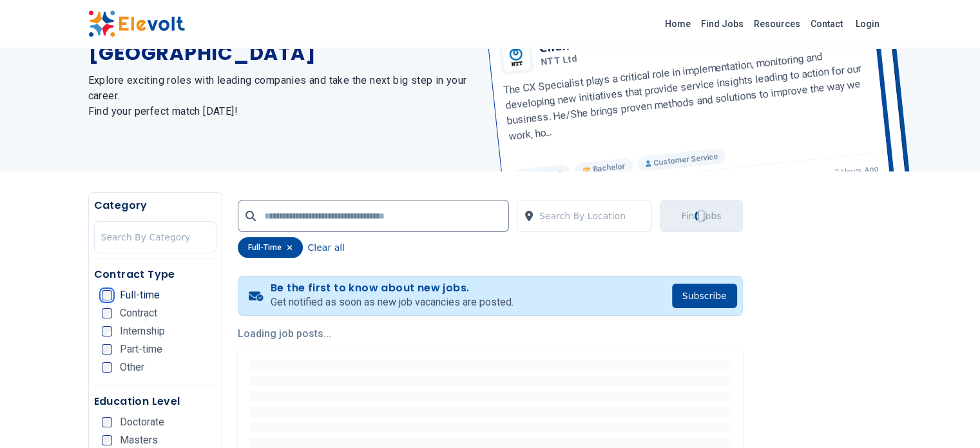 This screenshot has height=448, width=980. Describe the element at coordinates (107, 367) in the screenshot. I see `input: Other` at that location.